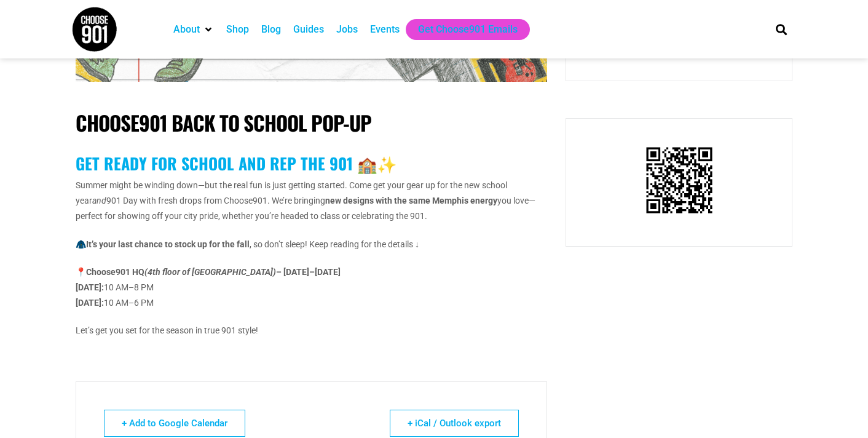 Image resolution: width=868 pixels, height=438 pixels. I want to click on a: Events, so click(385, 30).